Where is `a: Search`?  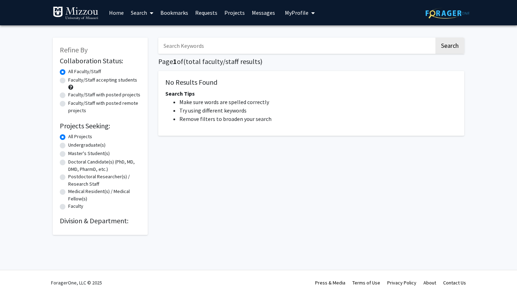
a: Search is located at coordinates (142, 13).